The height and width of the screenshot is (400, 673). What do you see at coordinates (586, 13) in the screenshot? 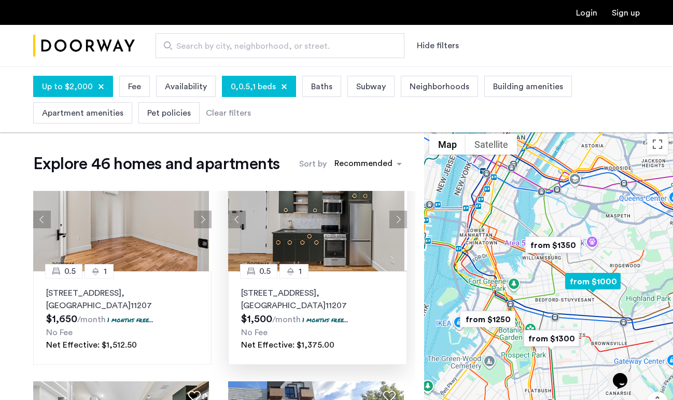
I see `a: Login` at bounding box center [586, 13].